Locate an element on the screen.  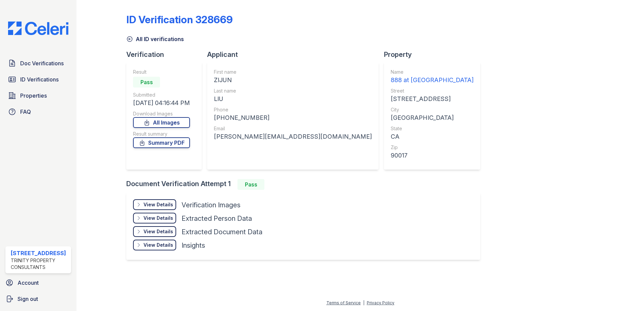
a: Account is located at coordinates (38, 282).